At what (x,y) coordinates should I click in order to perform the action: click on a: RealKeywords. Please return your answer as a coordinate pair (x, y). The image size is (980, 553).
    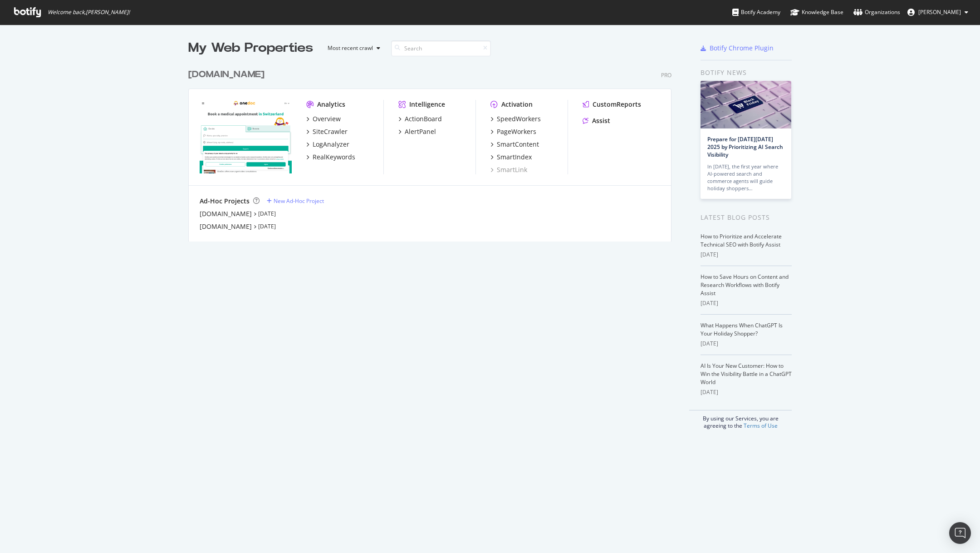
    Looking at the image, I should click on (330, 157).